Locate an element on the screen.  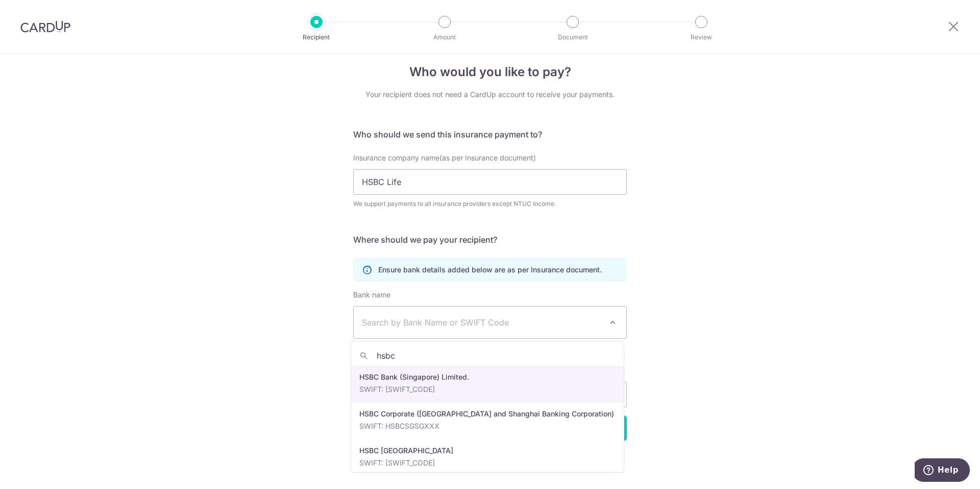
label: Bank name is located at coordinates (372, 295).